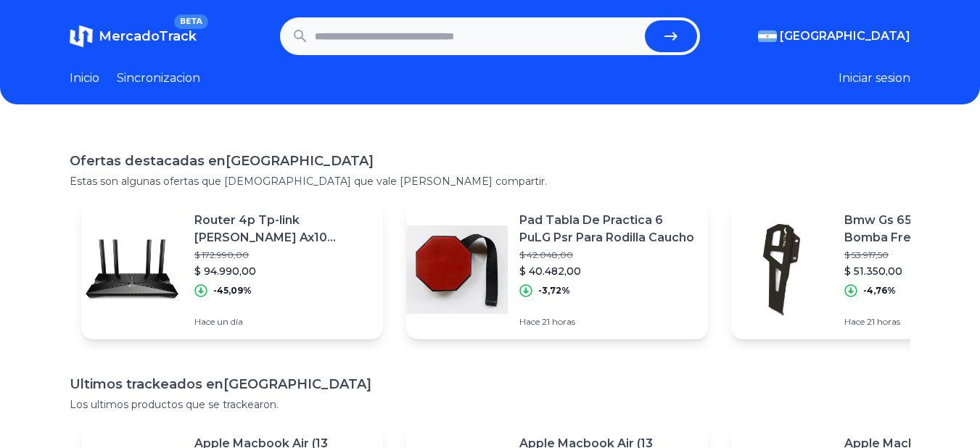 The image size is (980, 448). Describe the element at coordinates (191, 22) in the screenshot. I see `span: BETA` at that location.